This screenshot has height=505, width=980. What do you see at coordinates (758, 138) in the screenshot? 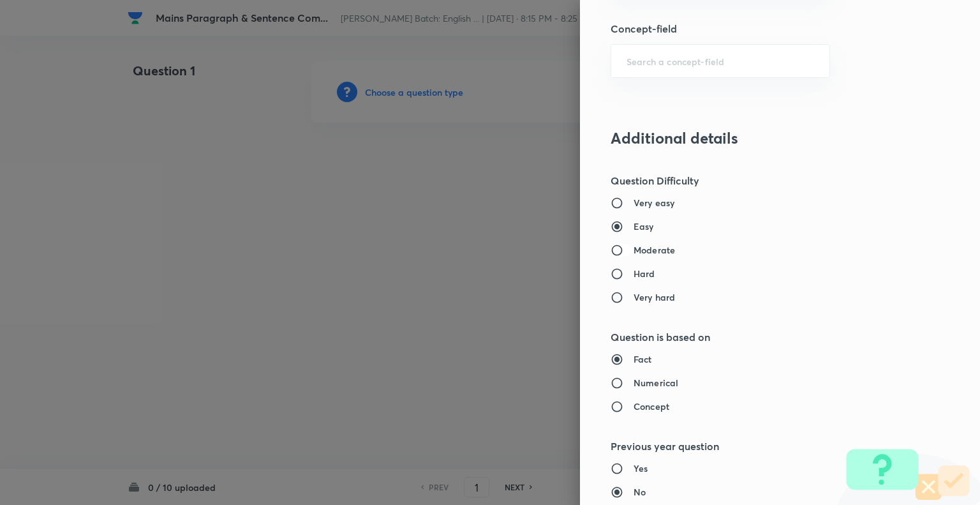
I see `h3: Additional details` at bounding box center [758, 138].